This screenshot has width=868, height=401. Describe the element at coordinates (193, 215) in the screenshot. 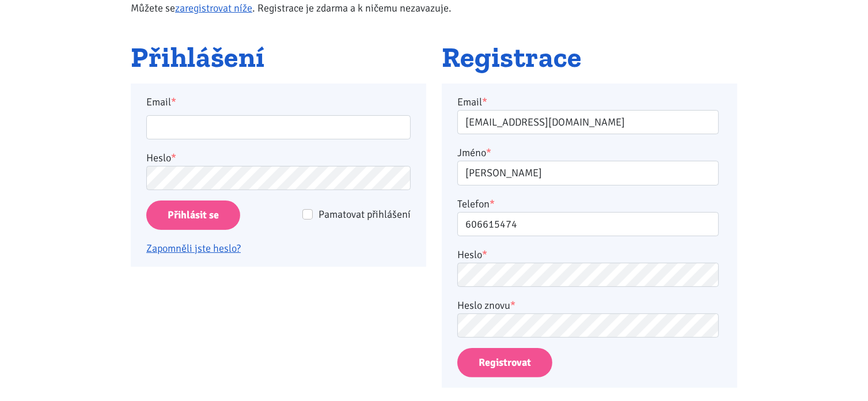

I see `input: Přihlásit se` at that location.